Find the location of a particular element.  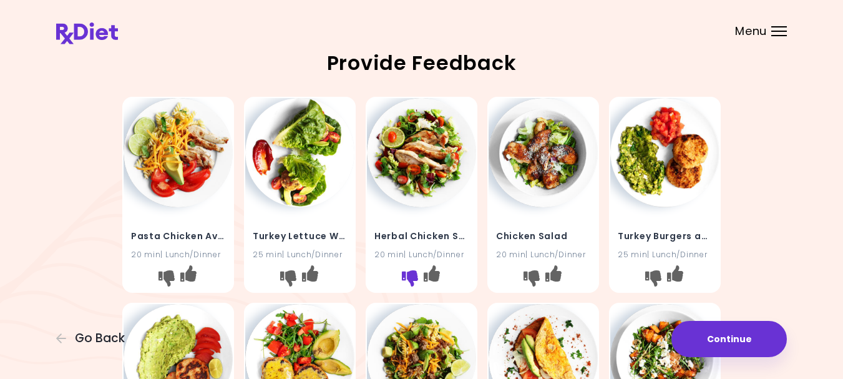

h4: Pasta Chicken Avocado Salad is located at coordinates (178, 236).